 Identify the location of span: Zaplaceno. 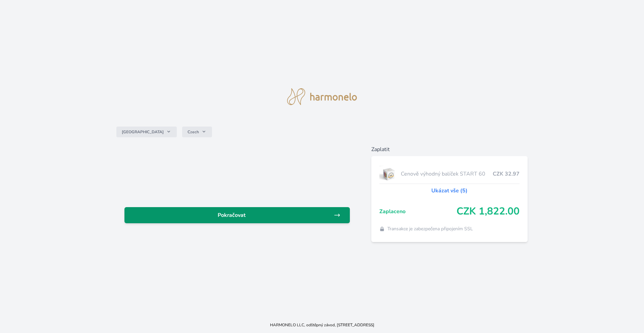
(418, 212).